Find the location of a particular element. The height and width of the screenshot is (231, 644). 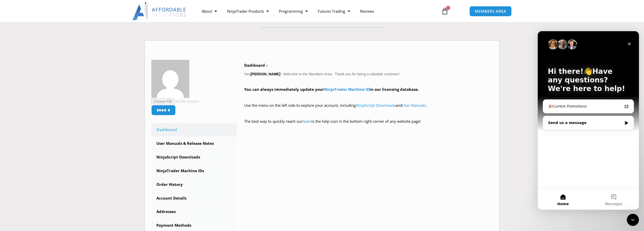

img: LogoAI | Affordable Indicators – NinjaTrader is located at coordinates (159, 11).